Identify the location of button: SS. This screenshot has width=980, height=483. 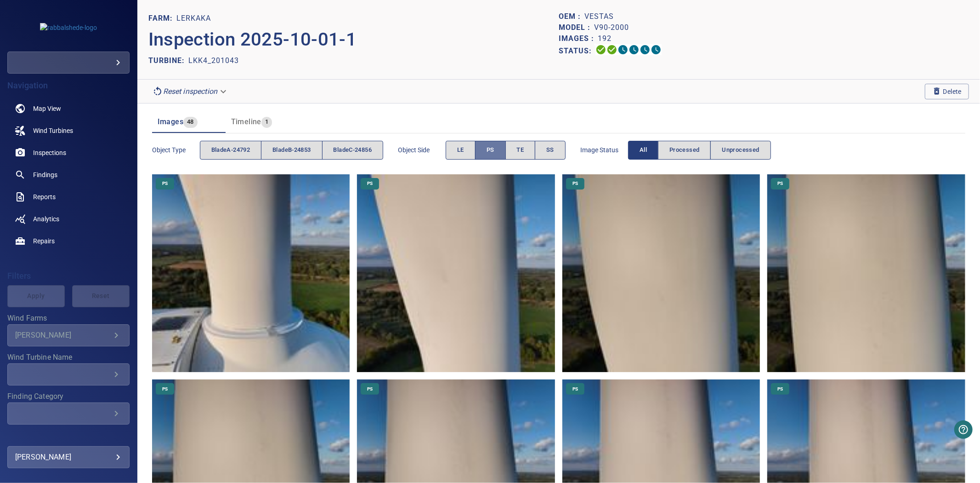
(550, 150).